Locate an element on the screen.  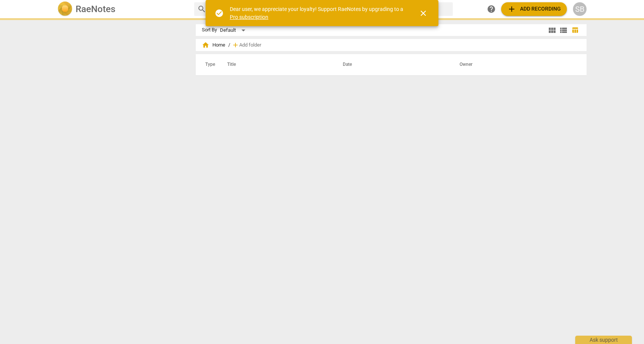
img: Logo is located at coordinates (65, 9).